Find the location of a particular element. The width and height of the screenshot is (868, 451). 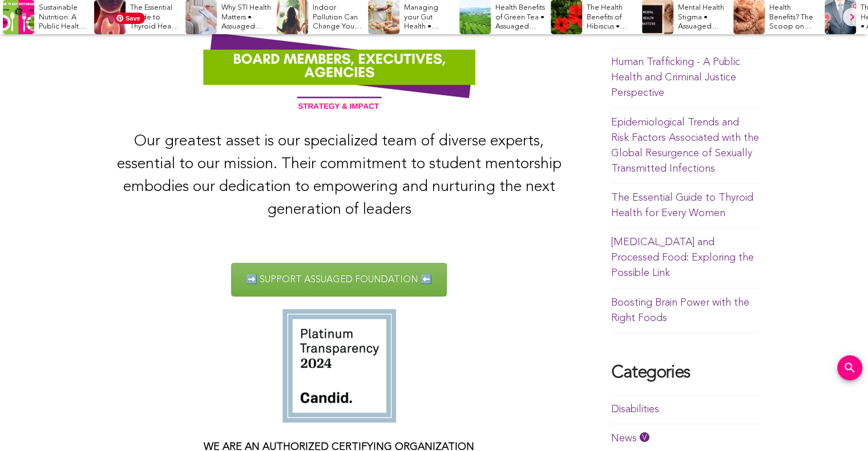

a: Disabilities is located at coordinates (635, 409).